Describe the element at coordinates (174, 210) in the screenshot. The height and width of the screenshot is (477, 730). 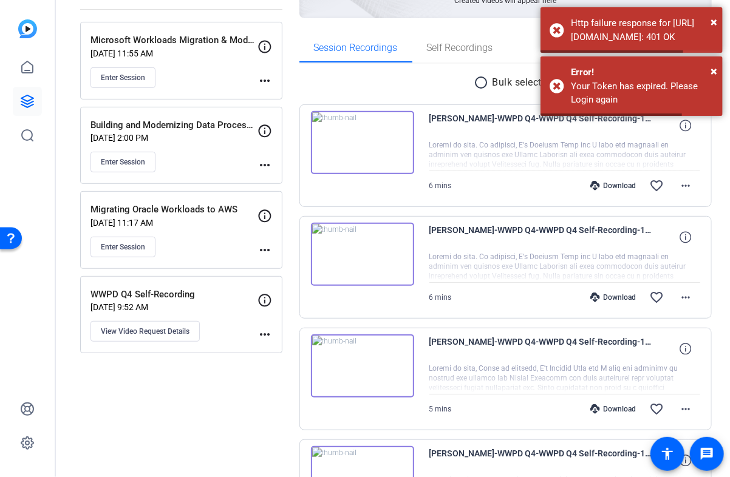
I see `p: Migrating Oracle Workloads to AWS` at that location.